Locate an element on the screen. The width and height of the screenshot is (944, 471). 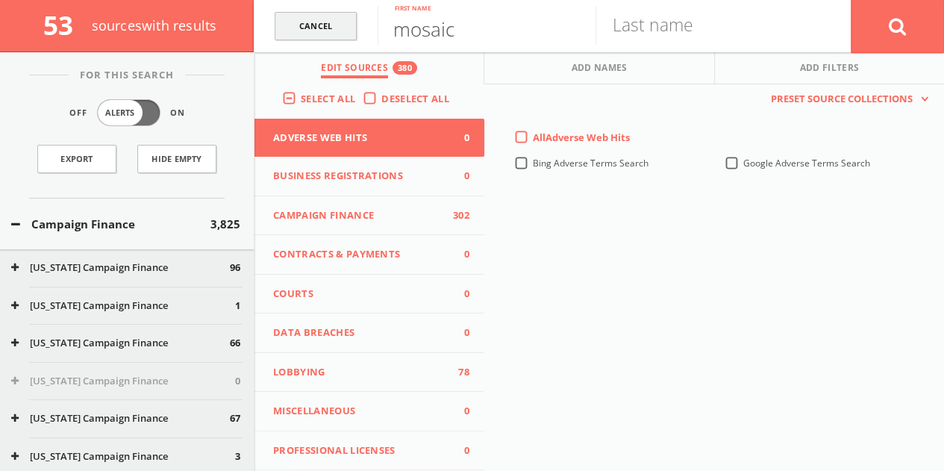
span: On is located at coordinates (178, 113).